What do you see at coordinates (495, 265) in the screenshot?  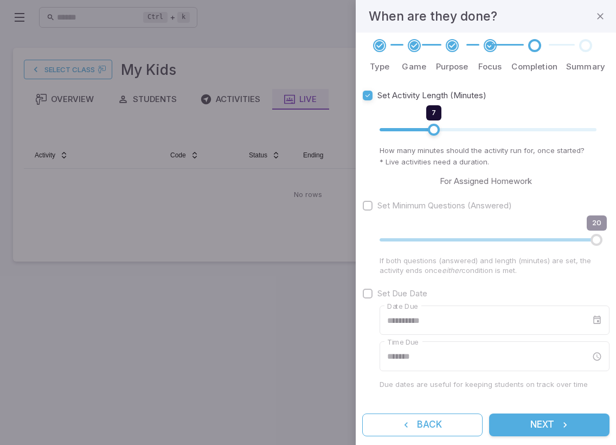 I see `p: If both questions (answered) and length (minutes) are set, the activity ends once condition is met.` at bounding box center [495, 265].